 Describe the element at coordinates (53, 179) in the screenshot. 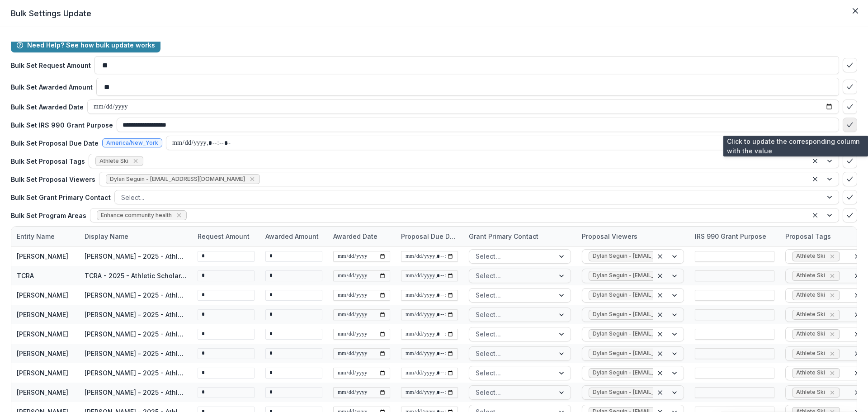

I see `p: Bulk Set Proposal Viewers` at that location.